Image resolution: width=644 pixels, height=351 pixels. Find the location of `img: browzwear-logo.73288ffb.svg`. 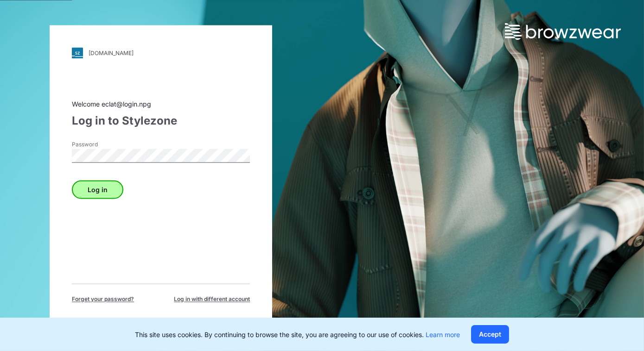

img: browzwear-logo.73288ffb.svg is located at coordinates (563, 31).